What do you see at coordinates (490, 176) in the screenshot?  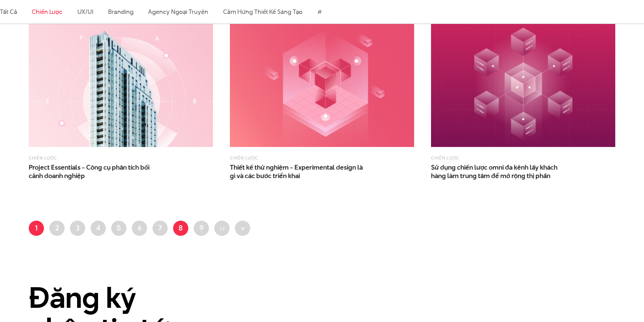 I see `span: hàng làm trung tâm để mở rộng thị phần` at bounding box center [490, 176].